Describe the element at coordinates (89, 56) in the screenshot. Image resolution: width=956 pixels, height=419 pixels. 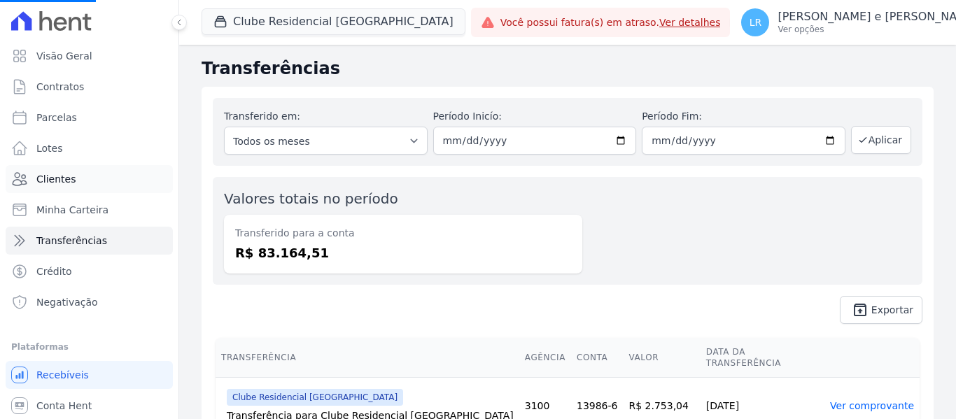
I see `a: Visão Geral` at that location.